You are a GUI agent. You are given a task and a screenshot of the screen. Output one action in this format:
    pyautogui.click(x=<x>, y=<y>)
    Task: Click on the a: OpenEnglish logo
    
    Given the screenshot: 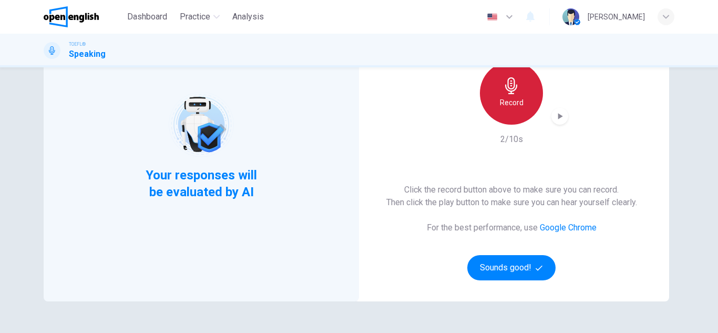 What is the action you would take?
    pyautogui.click(x=83, y=17)
    